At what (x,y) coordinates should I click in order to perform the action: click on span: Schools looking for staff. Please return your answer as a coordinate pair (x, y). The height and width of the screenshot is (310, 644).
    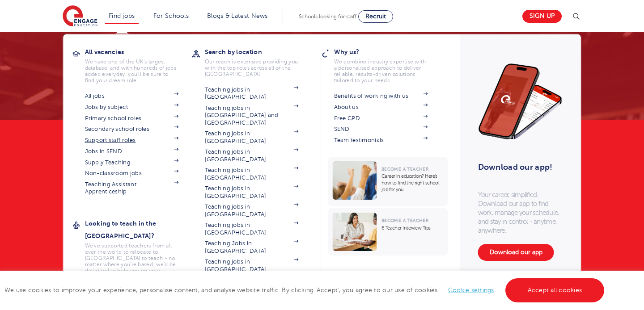
    Looking at the image, I should click on (327, 16).